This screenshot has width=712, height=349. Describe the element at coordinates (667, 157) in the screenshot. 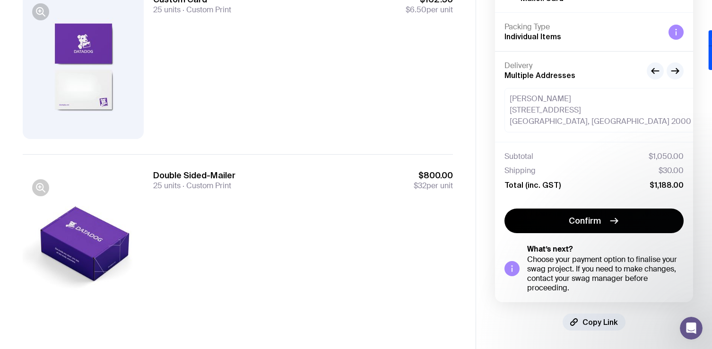

I see `span: $1,050.00` at that location.